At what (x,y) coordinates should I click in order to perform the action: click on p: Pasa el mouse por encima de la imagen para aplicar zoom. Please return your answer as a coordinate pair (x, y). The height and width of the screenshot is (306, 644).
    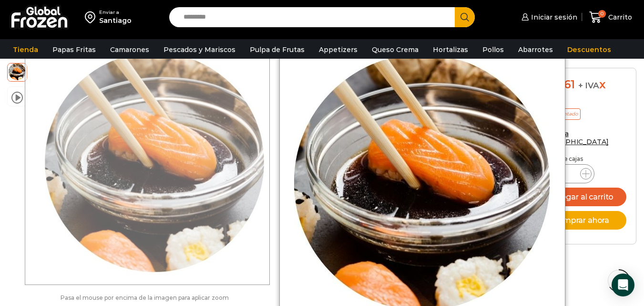
    Looking at the image, I should click on (145, 298).